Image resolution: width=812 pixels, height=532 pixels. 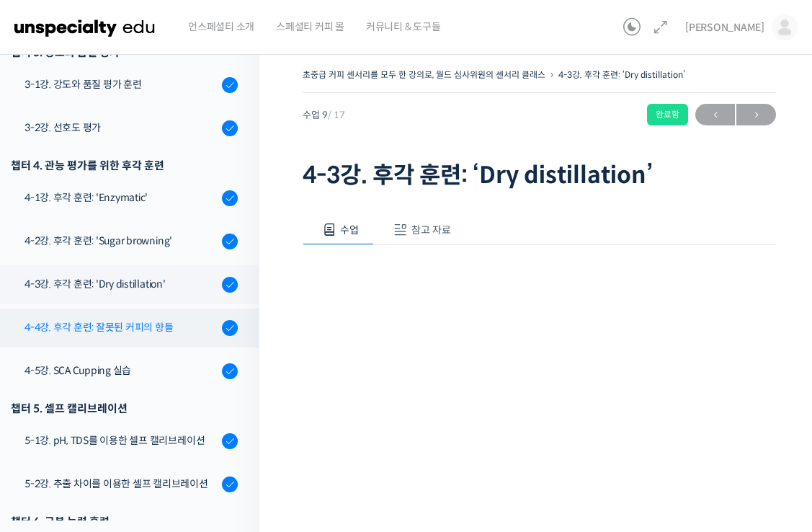 What do you see at coordinates (49, 439) in the screenshot?
I see `span: 홈` at bounding box center [49, 439].